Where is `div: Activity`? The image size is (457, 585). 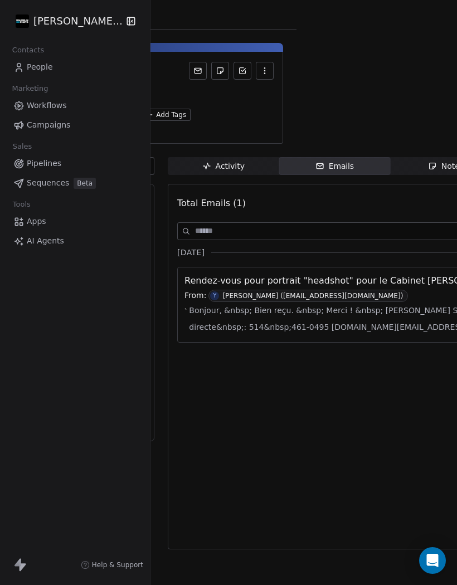
div: Activity is located at coordinates (224, 166).